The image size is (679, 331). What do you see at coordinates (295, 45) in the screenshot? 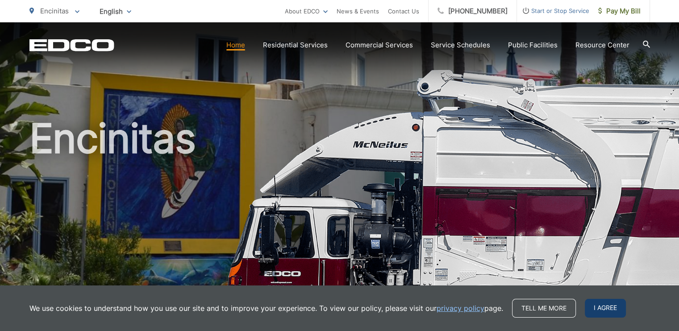
I see `a: Residential Services` at bounding box center [295, 45].